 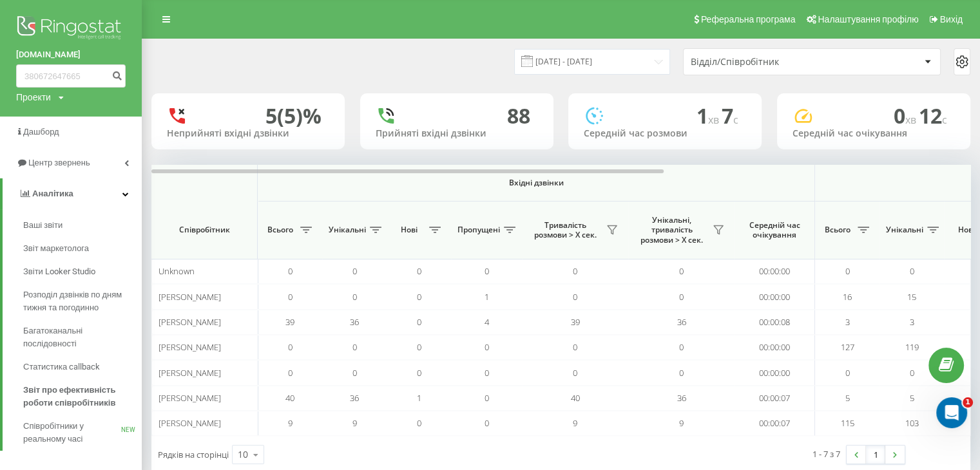 What do you see at coordinates (83, 337) in the screenshot?
I see `a: Багатоканальні послідовності` at bounding box center [83, 337].